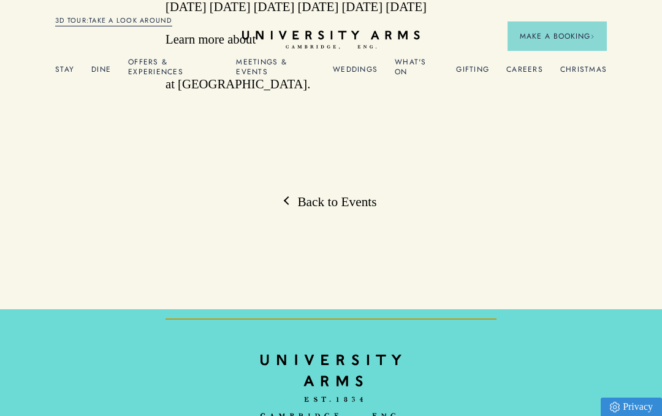 Image resolution: width=662 pixels, height=416 pixels. Describe the element at coordinates (417, 71) in the screenshot. I see `a: What's On` at that location.